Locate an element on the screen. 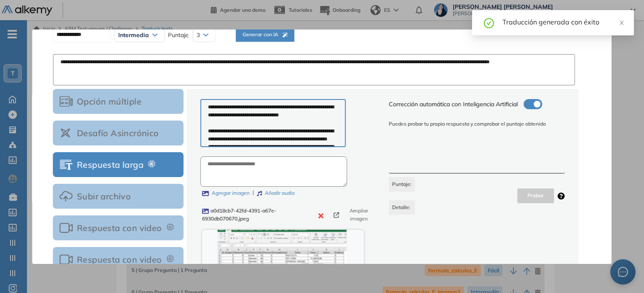  span: Corrección automática con Inteligencia Artificial is located at coordinates (454, 104).